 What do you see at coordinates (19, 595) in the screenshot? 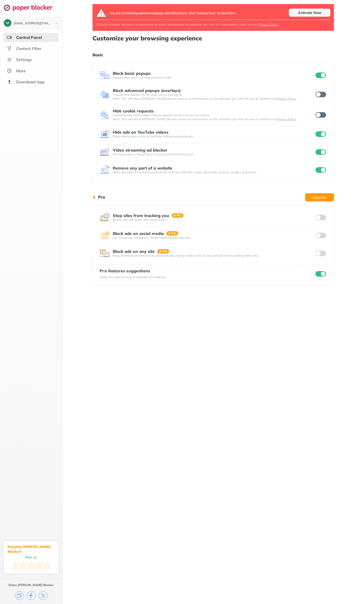
I see `img: copy.svg` at bounding box center [19, 595].